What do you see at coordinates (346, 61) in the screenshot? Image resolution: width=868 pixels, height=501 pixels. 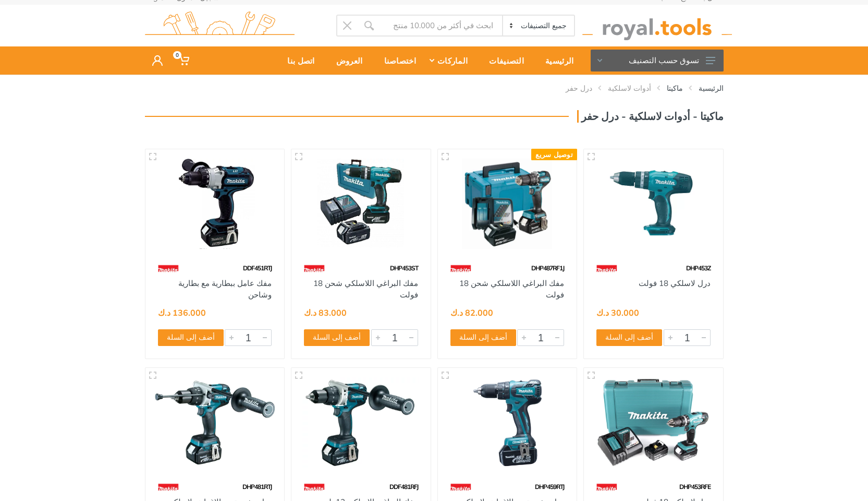 I see `a: العروض` at bounding box center [346, 61].